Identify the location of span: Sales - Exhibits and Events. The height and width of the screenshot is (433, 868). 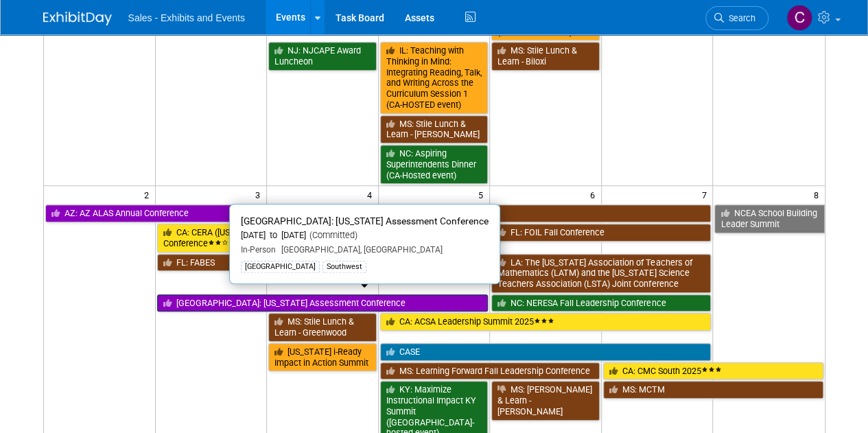
(187, 18).